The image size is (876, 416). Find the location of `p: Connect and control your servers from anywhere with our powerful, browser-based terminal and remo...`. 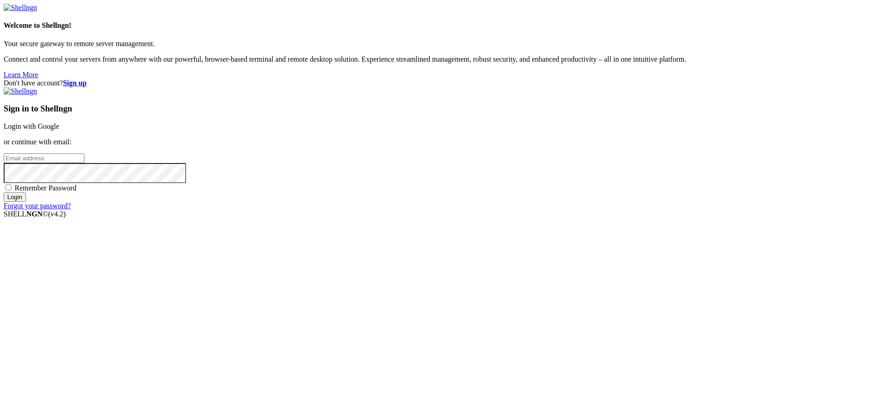

p: Connect and control your servers from anywhere with our powerful, browser-based terminal and remo... is located at coordinates (438, 59).